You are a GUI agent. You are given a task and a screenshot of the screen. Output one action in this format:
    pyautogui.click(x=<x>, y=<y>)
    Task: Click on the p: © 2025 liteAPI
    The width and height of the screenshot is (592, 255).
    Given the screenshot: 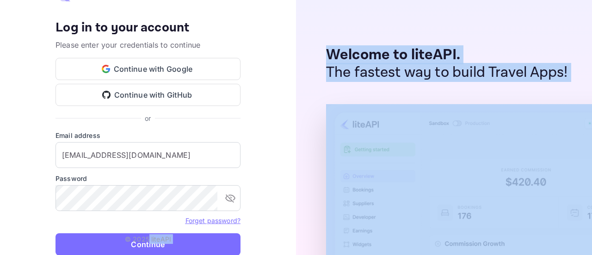 What is the action you would take?
    pyautogui.click(x=148, y=239)
    